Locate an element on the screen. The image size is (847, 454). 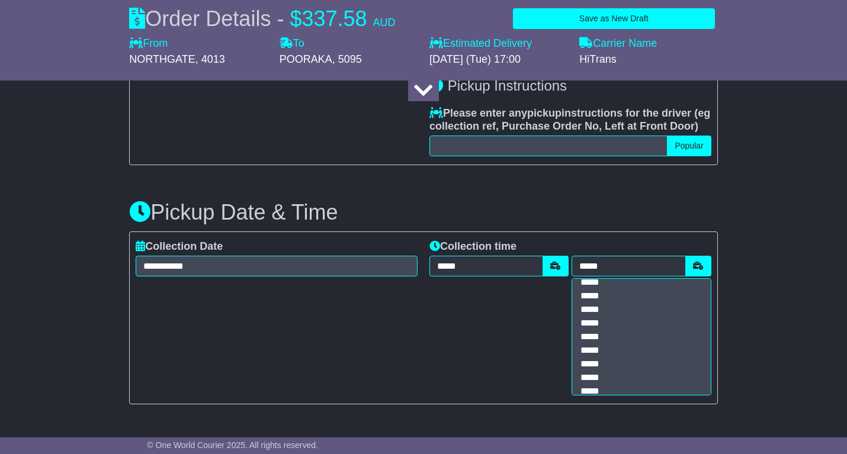
span: © One World Courier 2025. All rights reserved. is located at coordinates (232, 445).